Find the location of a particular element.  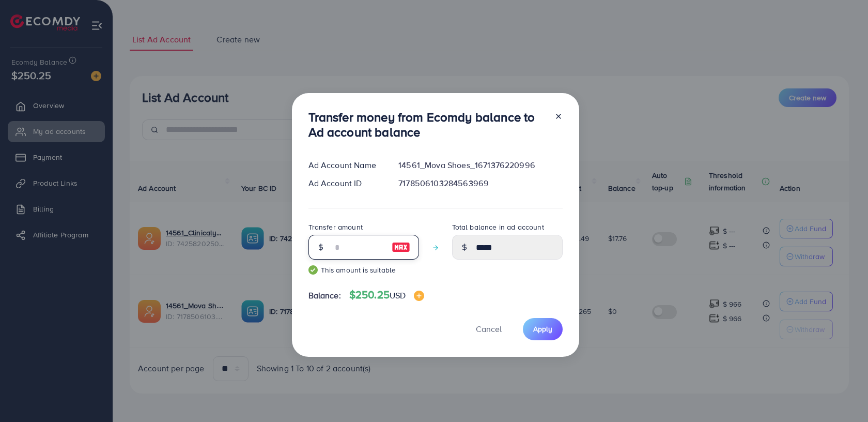

span: USD is located at coordinates (397, 295).